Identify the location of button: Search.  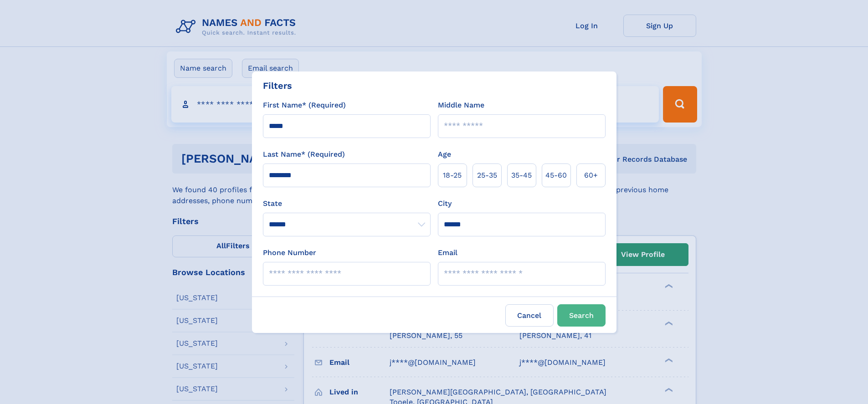
(581, 315).